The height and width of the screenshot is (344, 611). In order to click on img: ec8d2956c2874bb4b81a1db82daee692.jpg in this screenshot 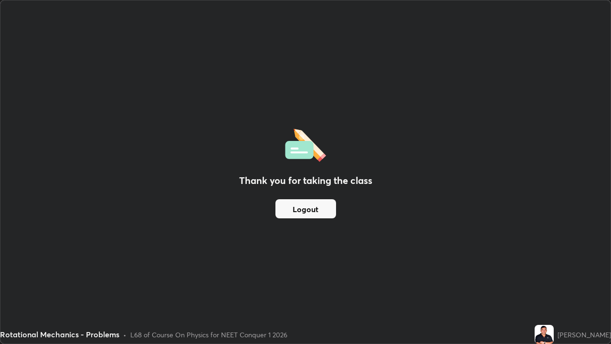, I will do `click(544, 334)`.